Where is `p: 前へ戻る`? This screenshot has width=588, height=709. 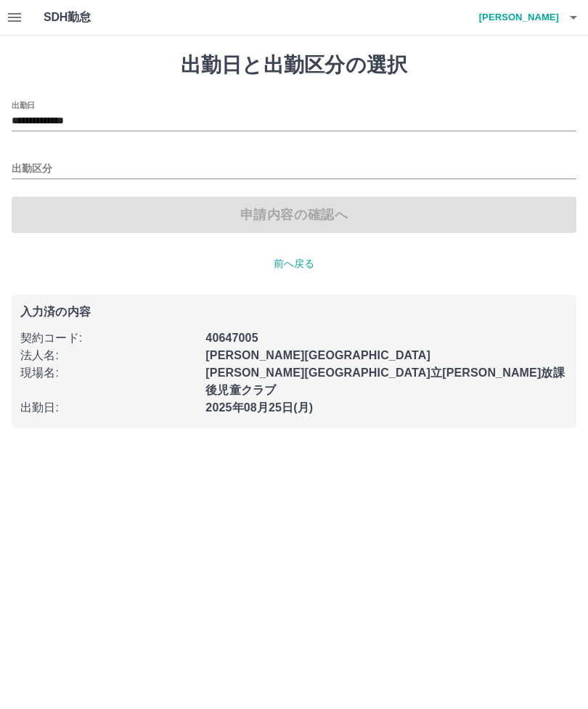 p: 前へ戻る is located at coordinates (294, 263).